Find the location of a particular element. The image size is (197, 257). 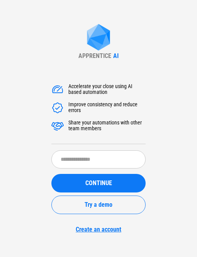

div: Accelerate your close using AI based automation is located at coordinates (107, 90).